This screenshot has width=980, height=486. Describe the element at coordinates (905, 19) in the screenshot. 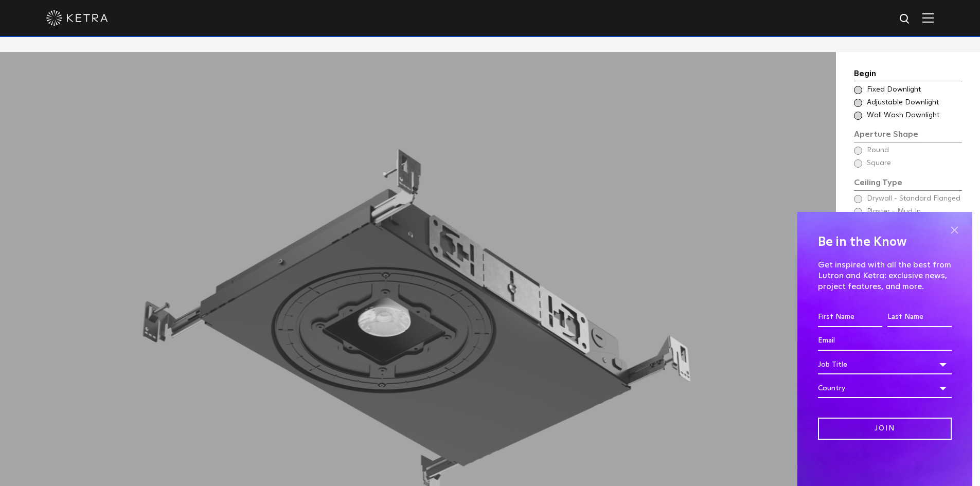

I see `img: search icon` at that location.